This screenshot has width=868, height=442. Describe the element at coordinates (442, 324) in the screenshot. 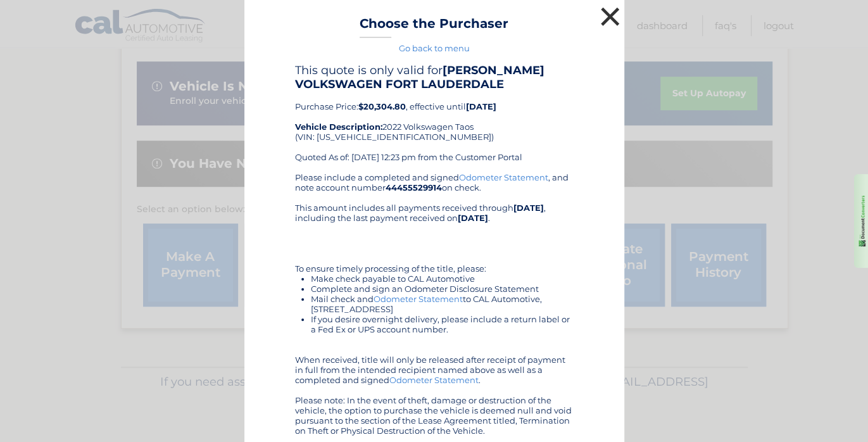

I see `li: If you desire overnight delivery, please include a return label or a Fed Ex or UPS account number.` at that location.